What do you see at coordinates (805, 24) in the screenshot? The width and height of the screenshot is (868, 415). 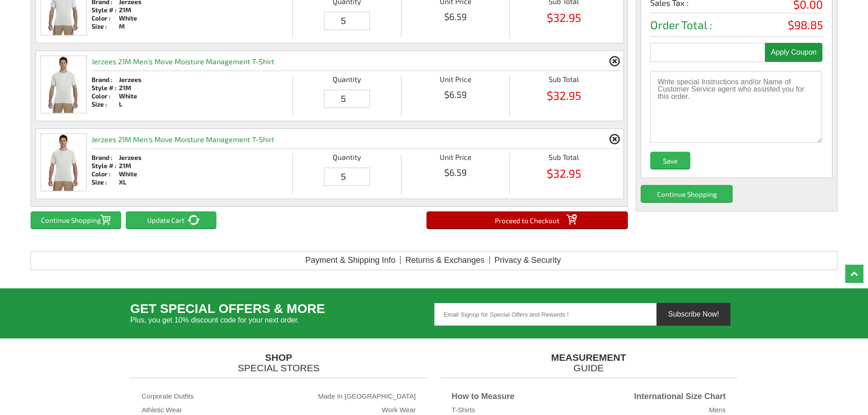 I see `span: $98.85` at bounding box center [805, 24].